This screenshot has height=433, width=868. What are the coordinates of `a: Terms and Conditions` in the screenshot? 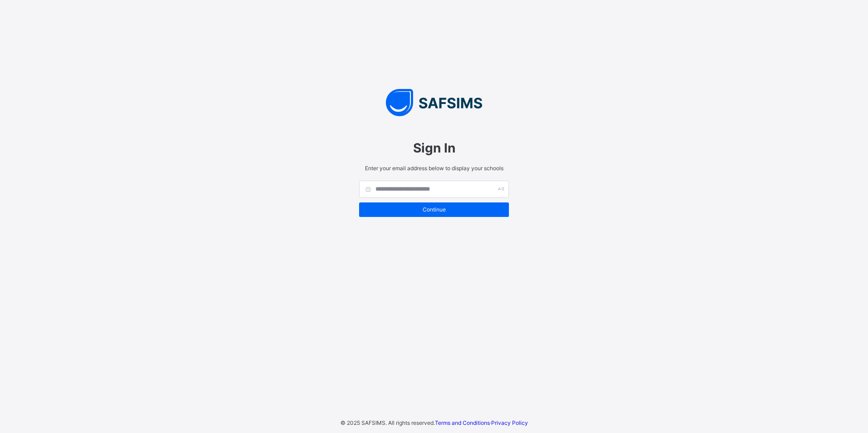 It's located at (463, 423).